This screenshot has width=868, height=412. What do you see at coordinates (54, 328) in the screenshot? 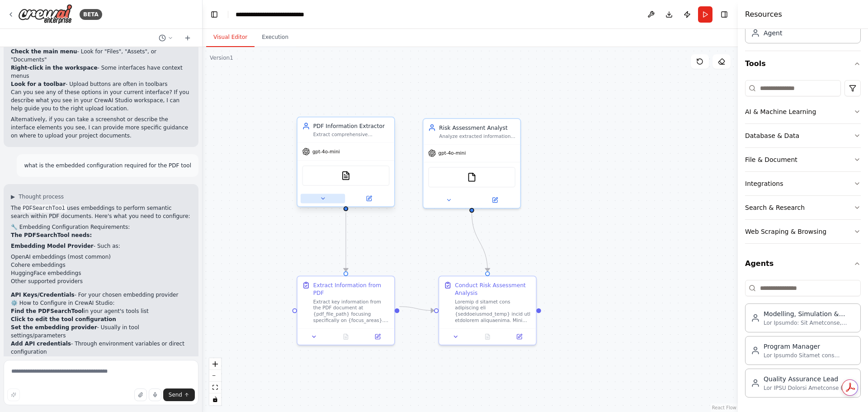
I see `strong: Set the embedding provider` at bounding box center [54, 328].